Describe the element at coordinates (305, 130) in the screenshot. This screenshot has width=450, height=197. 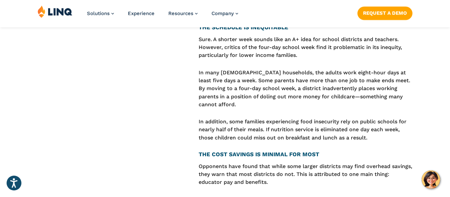
I see `p: In addition, some families experiencing food insecurity rely on public schools for nearly half of...` at that location.